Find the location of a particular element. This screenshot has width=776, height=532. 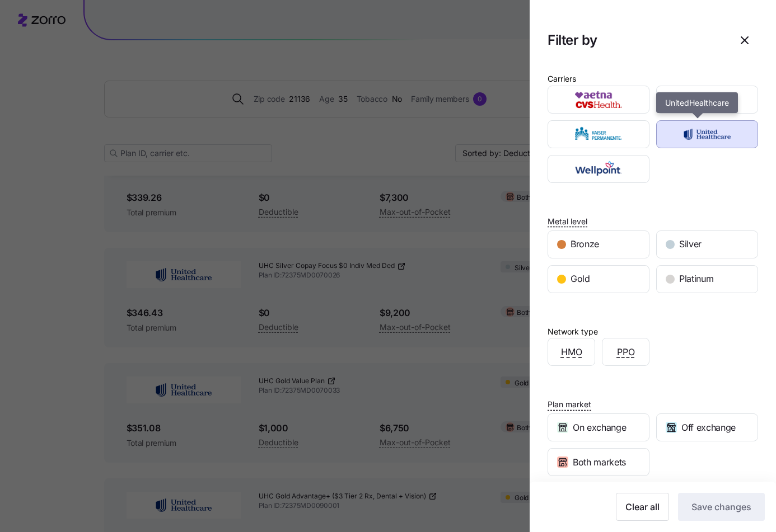

span: Bronze is located at coordinates (585, 244).